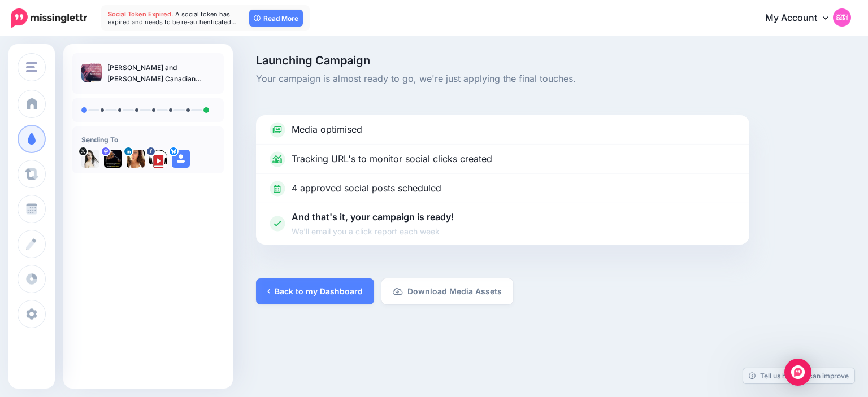 Image resolution: width=868 pixels, height=397 pixels. What do you see at coordinates (91, 72) in the screenshot?
I see `img: 02d733ee0302b3bb0cfd97a10c5caab0_thumb.jpg` at bounding box center [91, 72].